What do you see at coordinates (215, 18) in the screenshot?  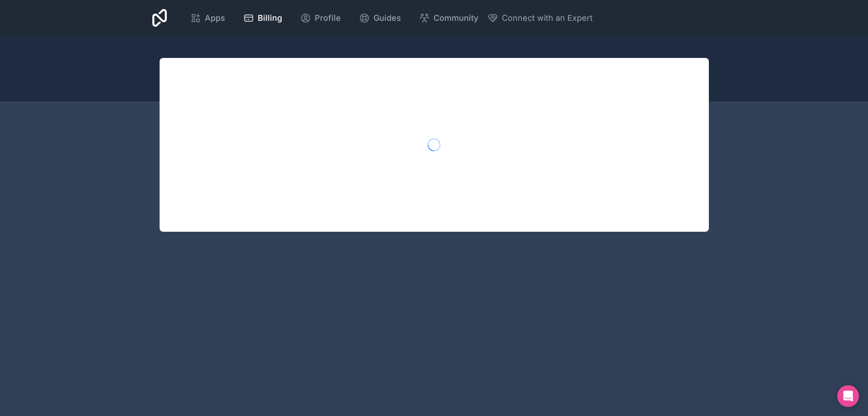 I see `span: Apps` at bounding box center [215, 18].